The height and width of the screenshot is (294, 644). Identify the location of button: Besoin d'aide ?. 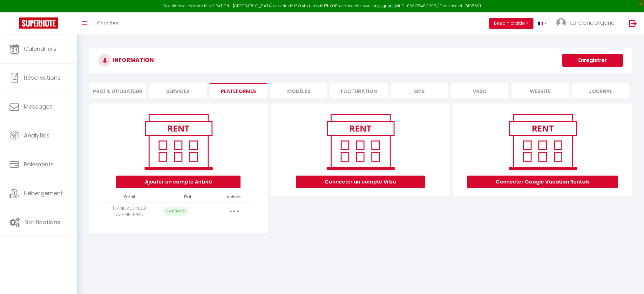
(511, 24).